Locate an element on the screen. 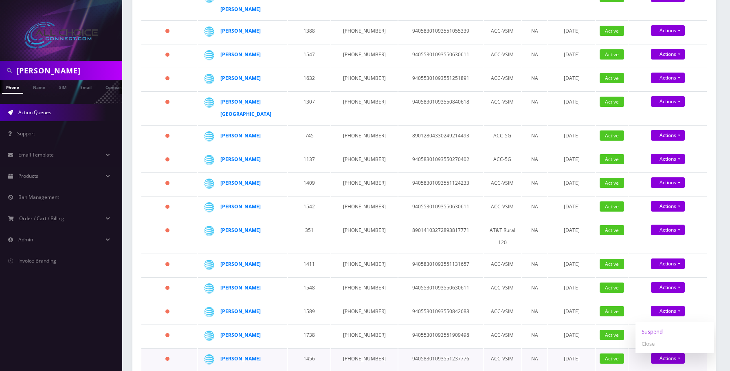 This screenshot has width=730, height=371. td: 94058301093551055339 is located at coordinates (441, 32).